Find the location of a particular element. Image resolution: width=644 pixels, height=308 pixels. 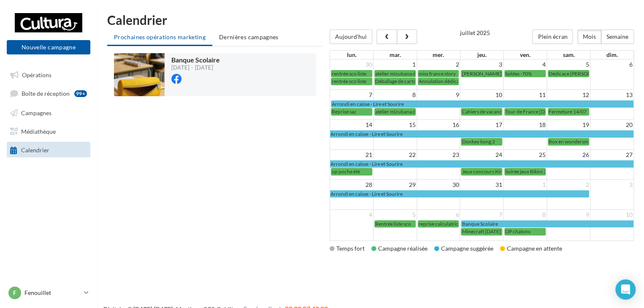

td: 31 is located at coordinates (482, 185).